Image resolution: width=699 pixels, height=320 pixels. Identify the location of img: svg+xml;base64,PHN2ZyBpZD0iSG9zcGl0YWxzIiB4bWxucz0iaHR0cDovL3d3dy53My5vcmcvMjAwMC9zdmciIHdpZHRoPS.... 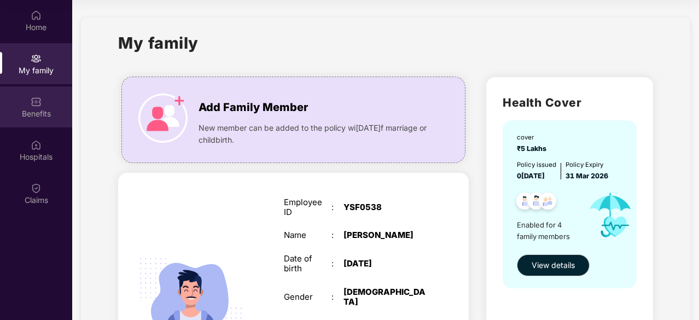
(36, 145).